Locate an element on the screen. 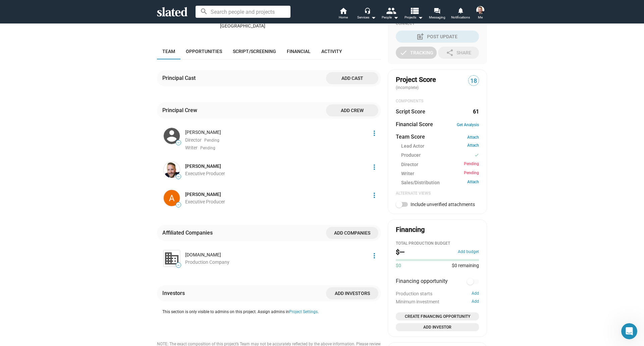 The width and height of the screenshot is (644, 346). dt: Team Score is located at coordinates (410, 137).